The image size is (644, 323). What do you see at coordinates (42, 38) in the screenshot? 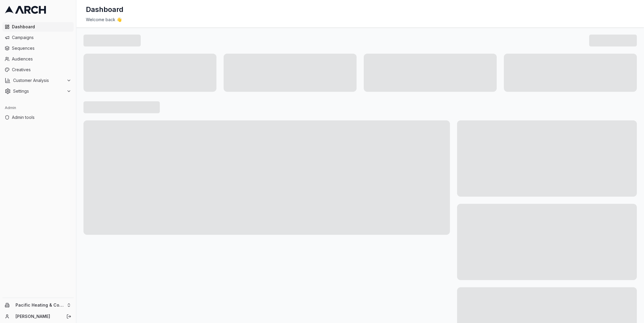
I see `span: Campaigns` at bounding box center [42, 38].